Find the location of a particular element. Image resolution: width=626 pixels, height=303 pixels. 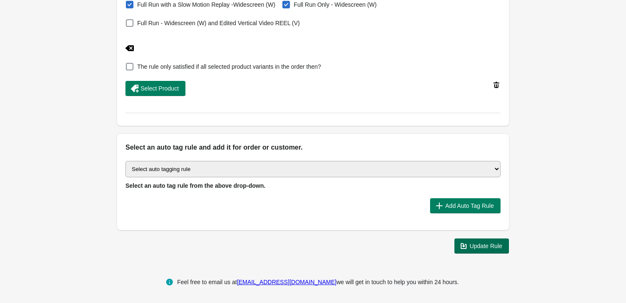

span: Full Run with a Slow Motion Replay -Widescreen (W) is located at coordinates (206, 5).